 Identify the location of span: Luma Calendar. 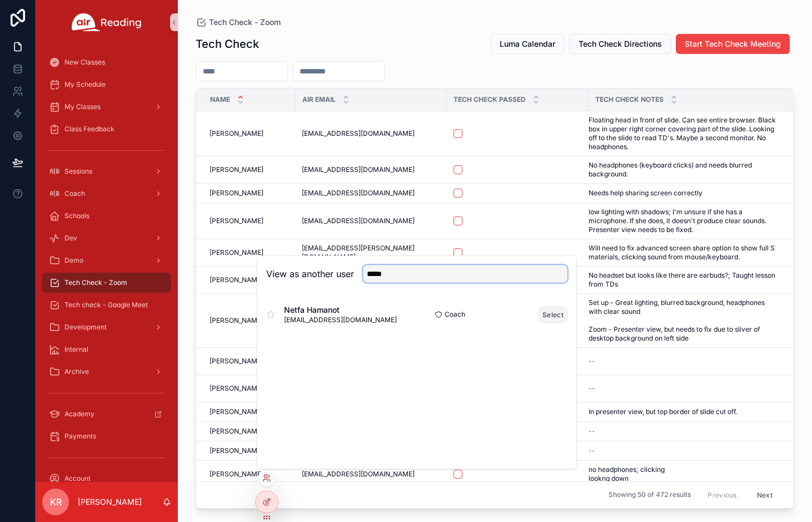
(528, 44).